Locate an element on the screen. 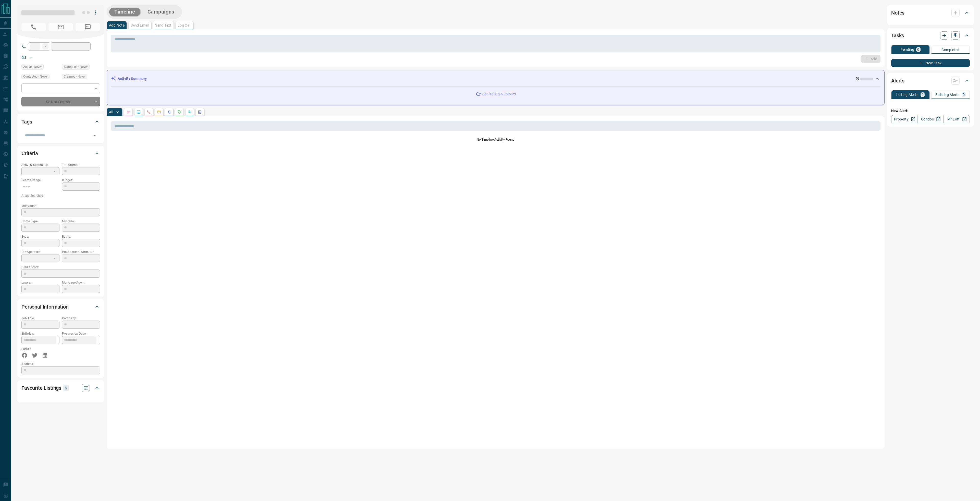 The image size is (980, 501). a: Property is located at coordinates (904, 119).